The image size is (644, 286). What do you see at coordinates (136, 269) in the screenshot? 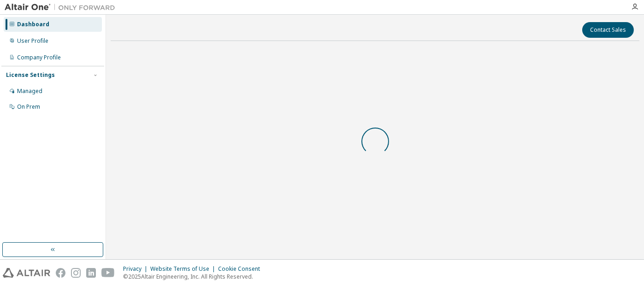
I see `div: Privacy` at bounding box center [136, 269].